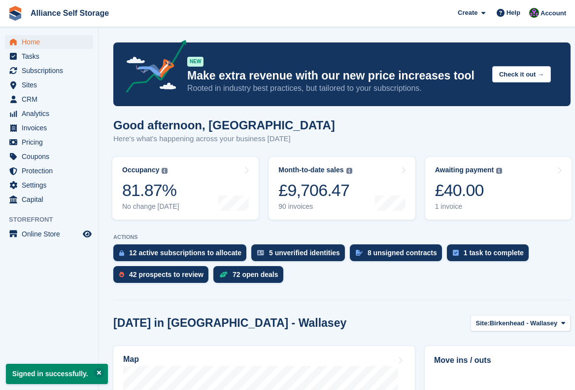  I want to click on img: contract_signature_icon-13c848040528278c33f63329250d36e43548de30e8caae1d1a13099fd9432cc5.svg, so click(359, 252).